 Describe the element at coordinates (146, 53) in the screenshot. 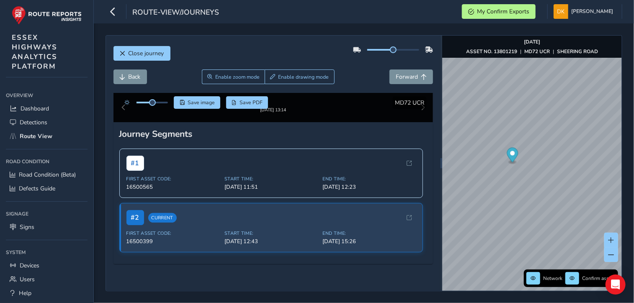

I see `span: Close journey` at that location.